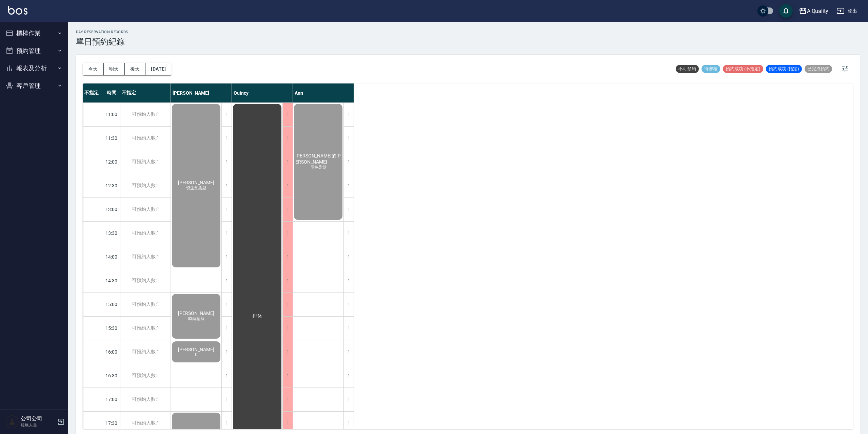 The width and height of the screenshot is (868, 434). I want to click on span: 資生堂染髮, so click(196, 188).